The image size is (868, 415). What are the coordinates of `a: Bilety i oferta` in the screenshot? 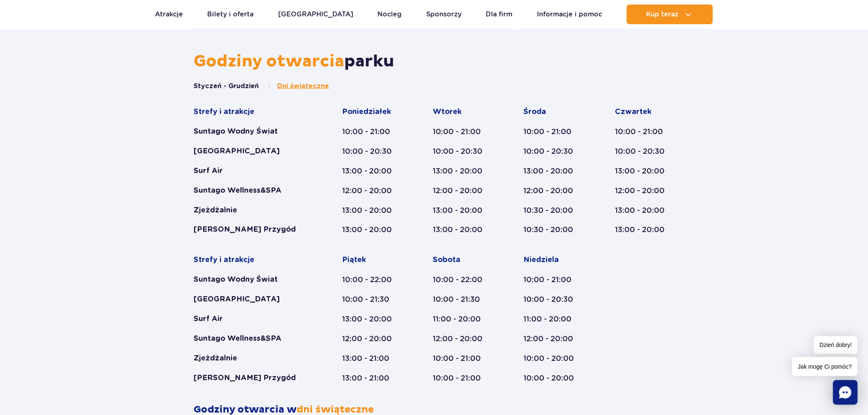 It's located at (231, 14).